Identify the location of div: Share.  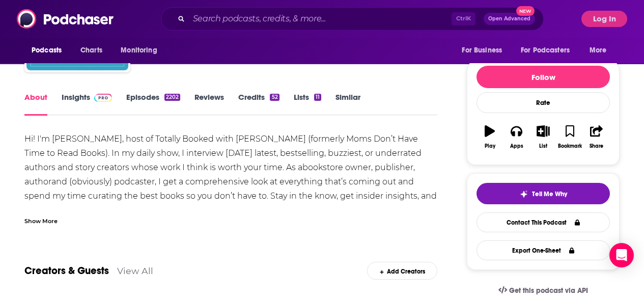
(596, 146).